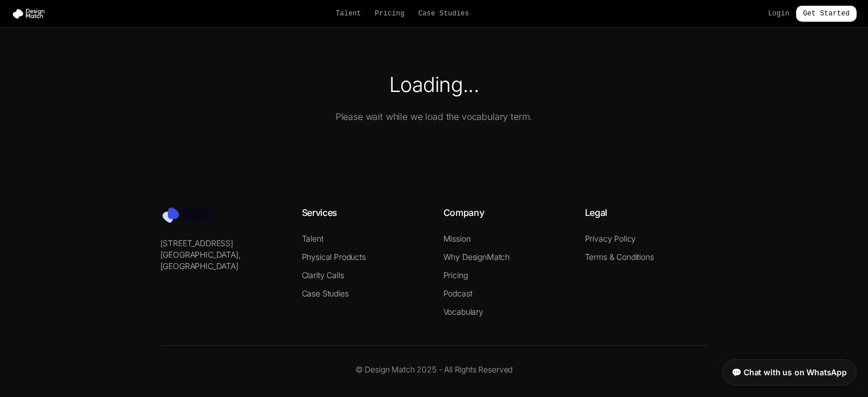 This screenshot has height=397, width=868. Describe the element at coordinates (434, 85) in the screenshot. I see `h1: Loading...` at that location.